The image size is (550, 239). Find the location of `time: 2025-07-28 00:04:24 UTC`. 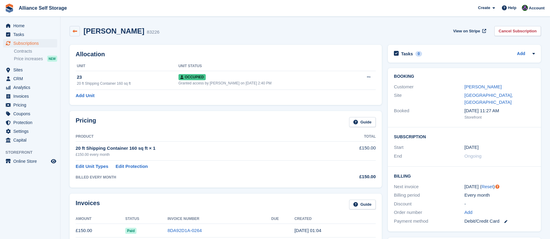

time: 2025-07-28 00:04:24 UTC is located at coordinates (308, 230).